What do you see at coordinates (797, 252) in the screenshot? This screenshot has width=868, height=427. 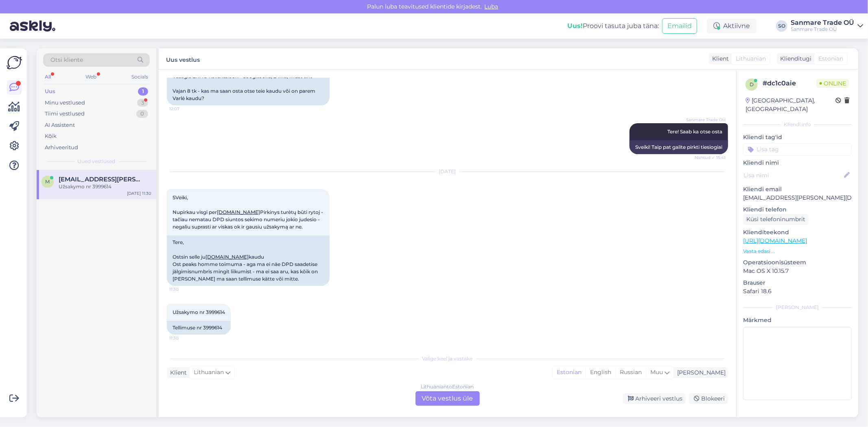 I see `p: Vaata edasi ...` at bounding box center [797, 252].